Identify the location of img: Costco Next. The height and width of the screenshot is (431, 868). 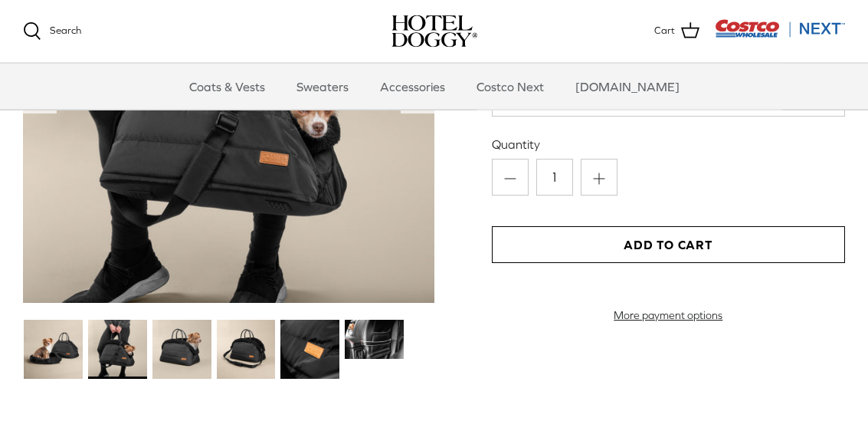
(780, 29).